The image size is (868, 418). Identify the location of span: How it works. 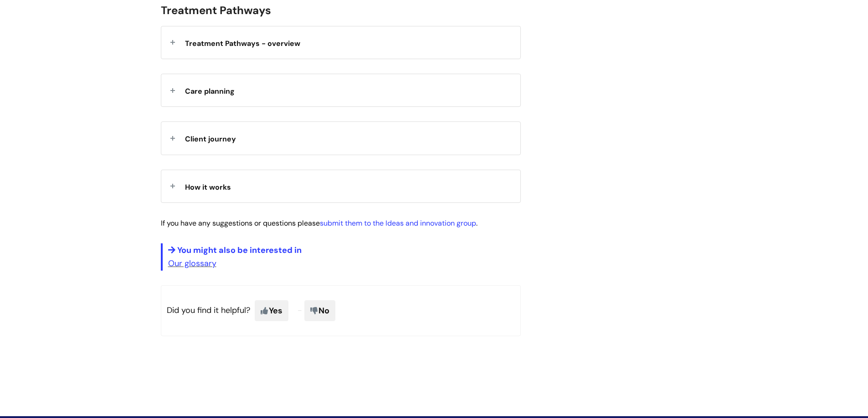
(207, 187).